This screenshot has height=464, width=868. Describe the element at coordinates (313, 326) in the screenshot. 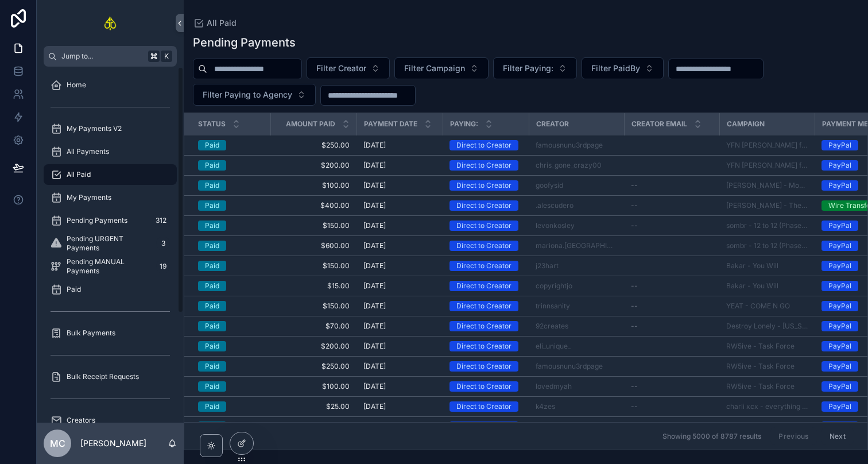

I see `span: $70.00` at that location.